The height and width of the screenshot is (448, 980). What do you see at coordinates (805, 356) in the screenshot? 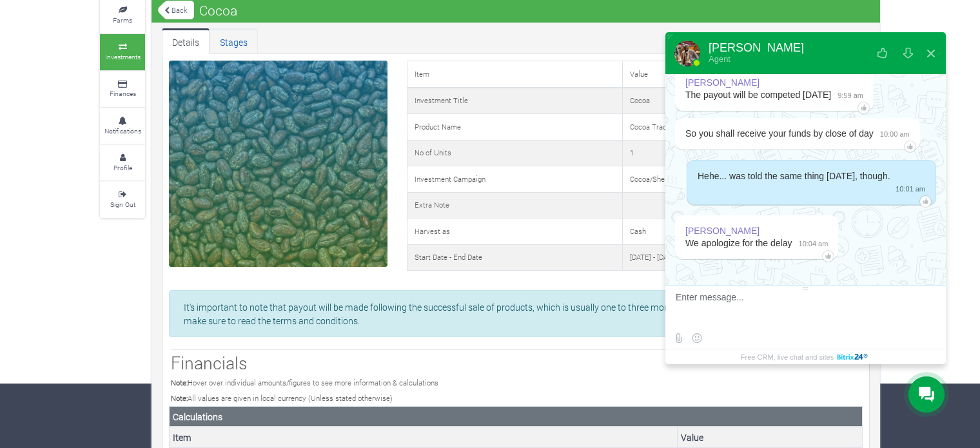
I see `a: Free CRM, live chat and sites` at bounding box center [805, 356].